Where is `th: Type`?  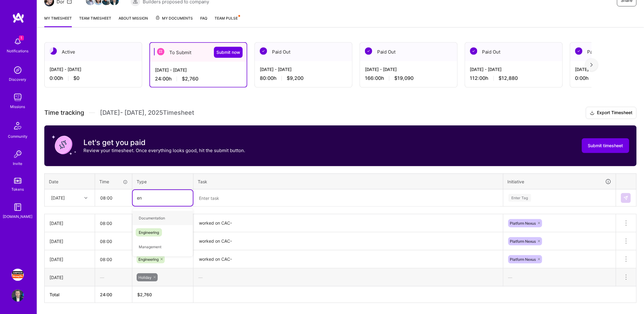 th: Type is located at coordinates (163, 181).